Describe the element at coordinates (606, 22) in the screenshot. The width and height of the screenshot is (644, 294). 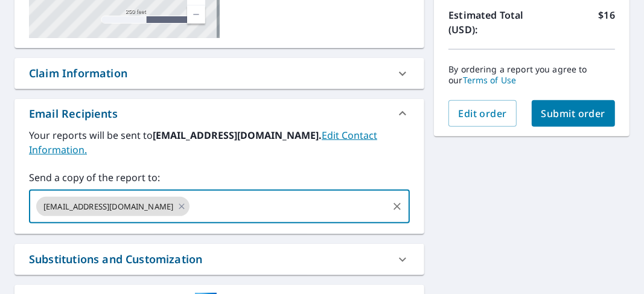
I see `p: $16` at that location.